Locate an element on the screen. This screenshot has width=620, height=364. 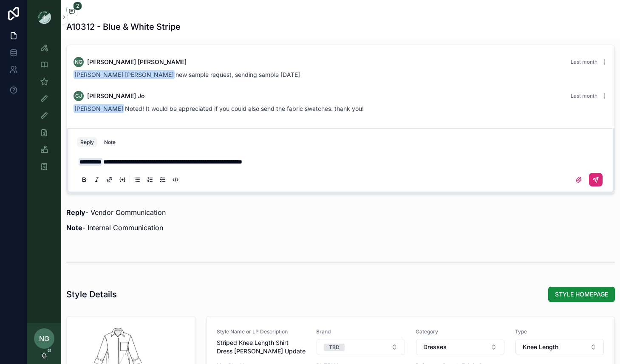
button: STYLE HOMEPAGE is located at coordinates (581, 295).